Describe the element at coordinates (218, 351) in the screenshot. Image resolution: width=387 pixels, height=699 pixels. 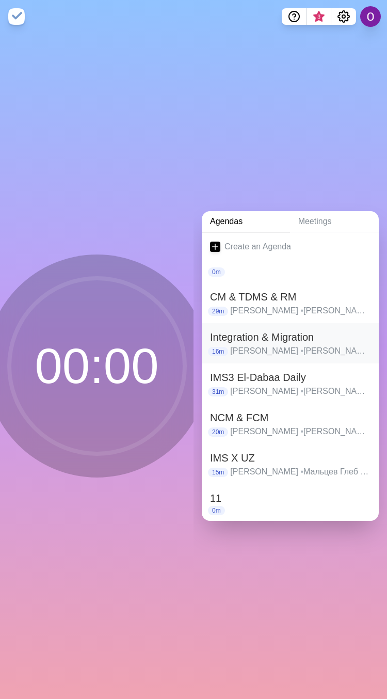
I see `p: 16m` at that location.